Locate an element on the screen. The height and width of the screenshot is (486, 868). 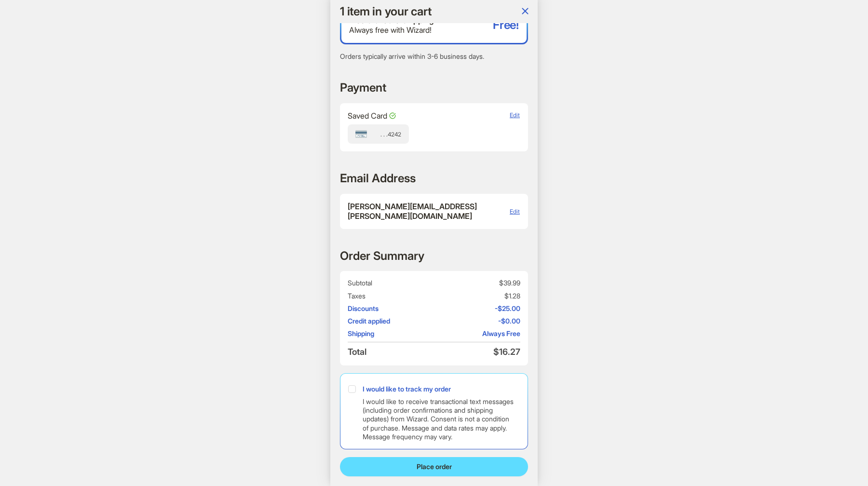
span: Taxes is located at coordinates (389, 296).